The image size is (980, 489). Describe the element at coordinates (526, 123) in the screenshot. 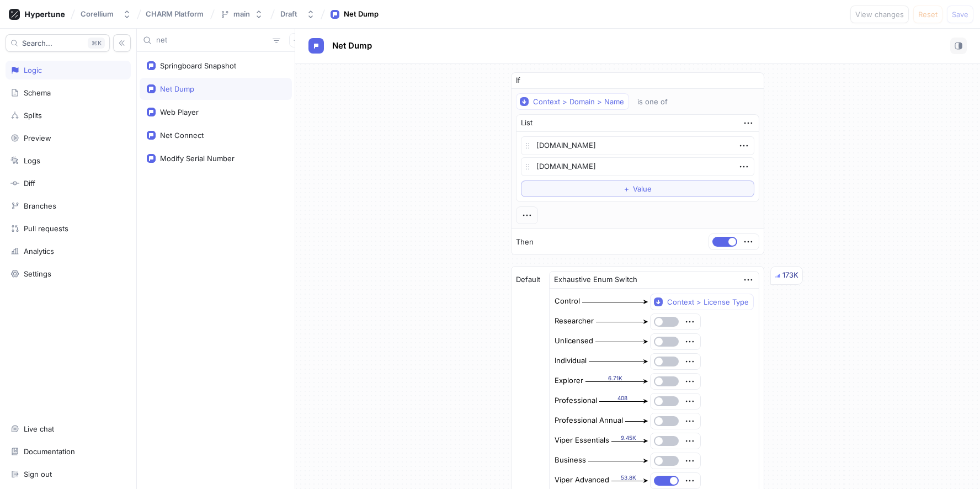

I see `div: List` at that location.